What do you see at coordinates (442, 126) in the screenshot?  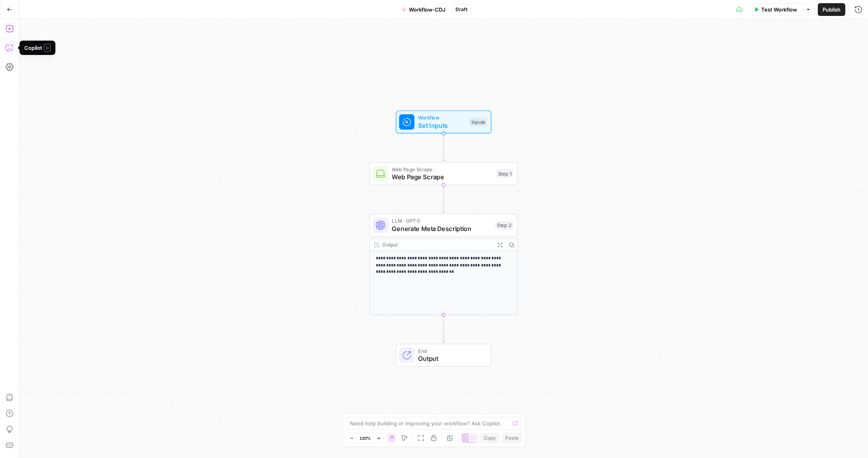 I see `span: Set Inputs` at bounding box center [442, 126].